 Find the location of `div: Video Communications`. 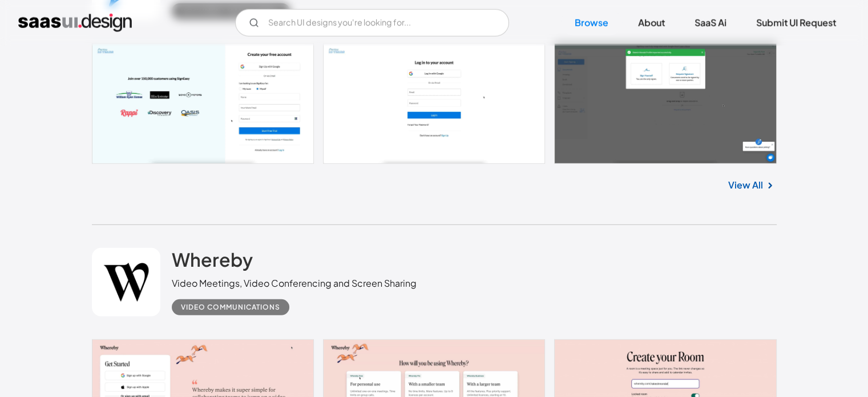

div: Video Communications is located at coordinates (231, 307).